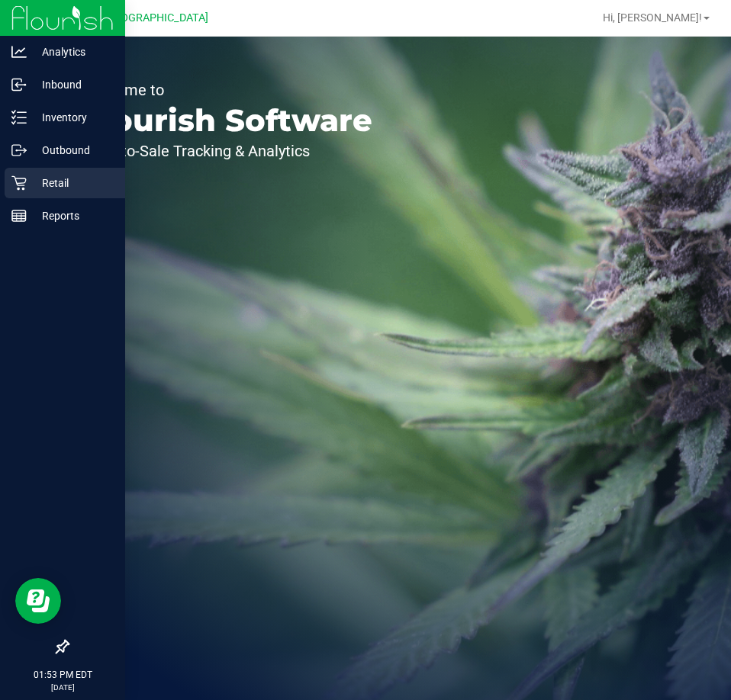  Describe the element at coordinates (228, 90) in the screenshot. I see `p: Welcome to` at that location.